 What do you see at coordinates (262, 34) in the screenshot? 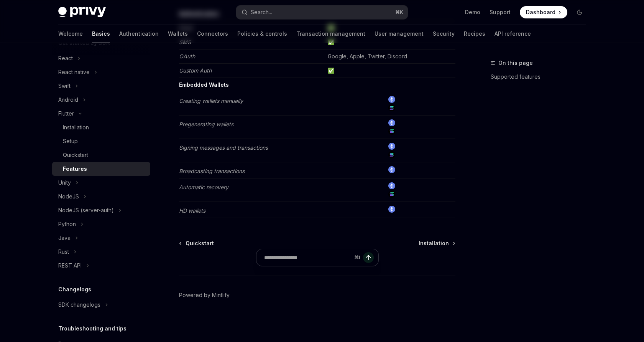
I see `a: Policies & controls` at bounding box center [262, 34].